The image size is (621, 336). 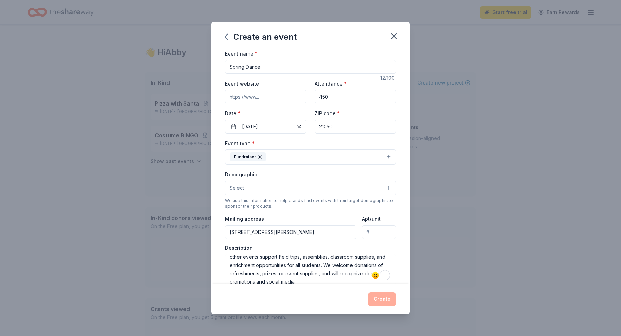 I want to click on div: Create an event, so click(x=261, y=37).